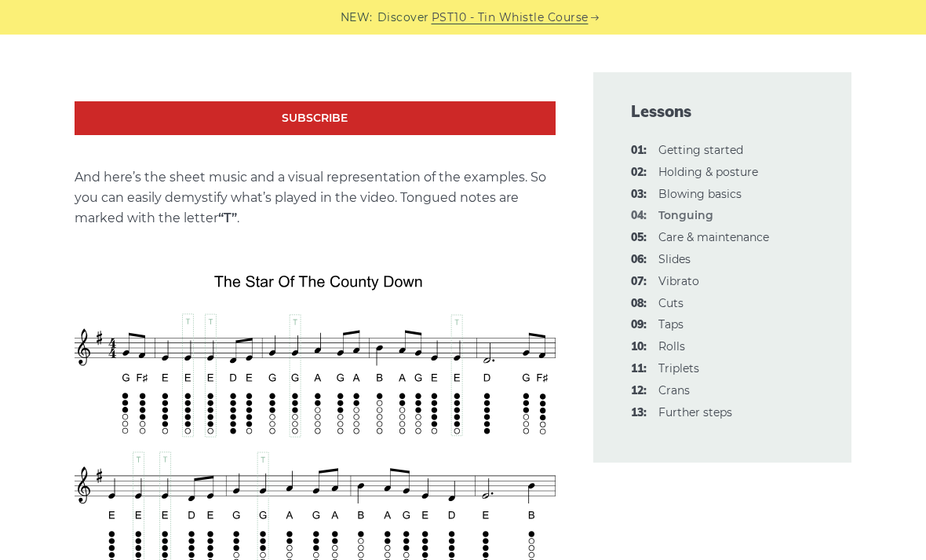 The width and height of the screenshot is (926, 560). I want to click on span: 08:, so click(639, 304).